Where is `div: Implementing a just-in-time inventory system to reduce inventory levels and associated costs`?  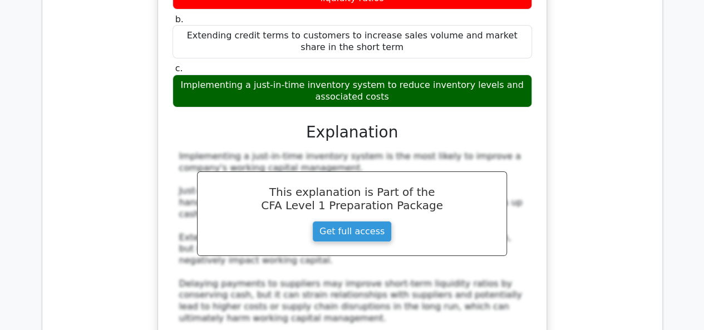 div: Implementing a just-in-time inventory system to reduce inventory levels and associated costs is located at coordinates (352, 91).